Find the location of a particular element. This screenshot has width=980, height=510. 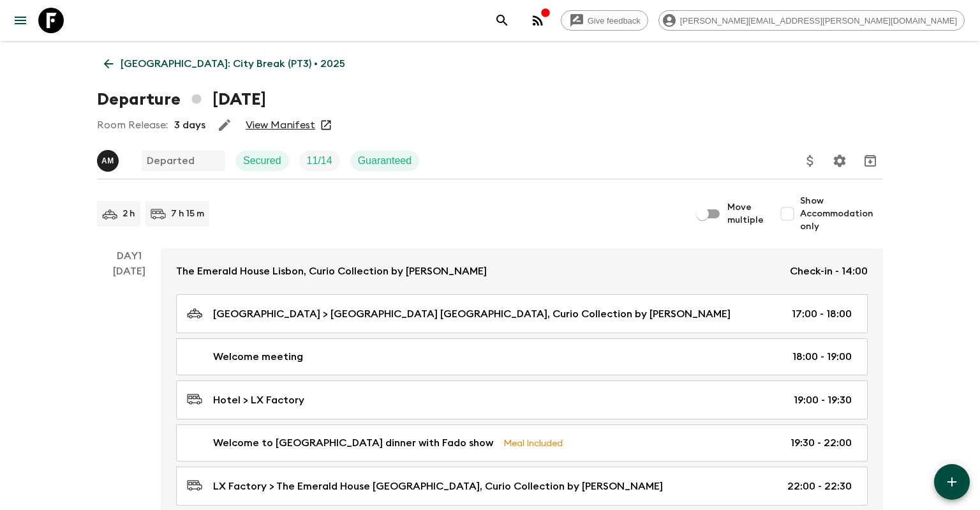

p: Room Release: is located at coordinates (132, 125).